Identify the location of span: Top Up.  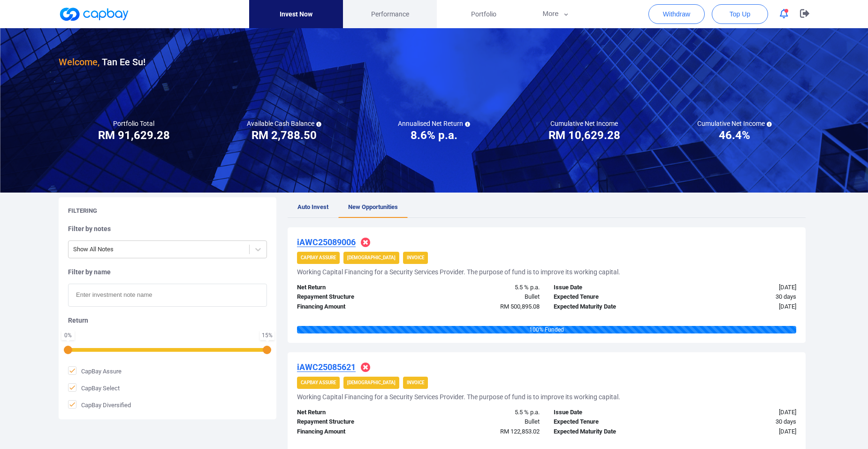
(740, 14).